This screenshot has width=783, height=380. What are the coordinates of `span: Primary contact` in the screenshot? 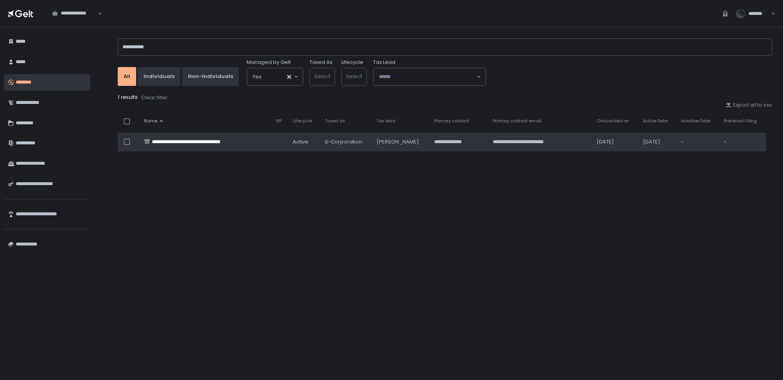 It's located at (452, 121).